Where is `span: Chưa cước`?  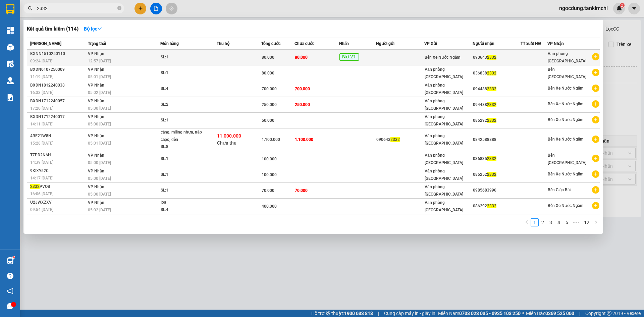
span: Chưa cước is located at coordinates (304, 43).